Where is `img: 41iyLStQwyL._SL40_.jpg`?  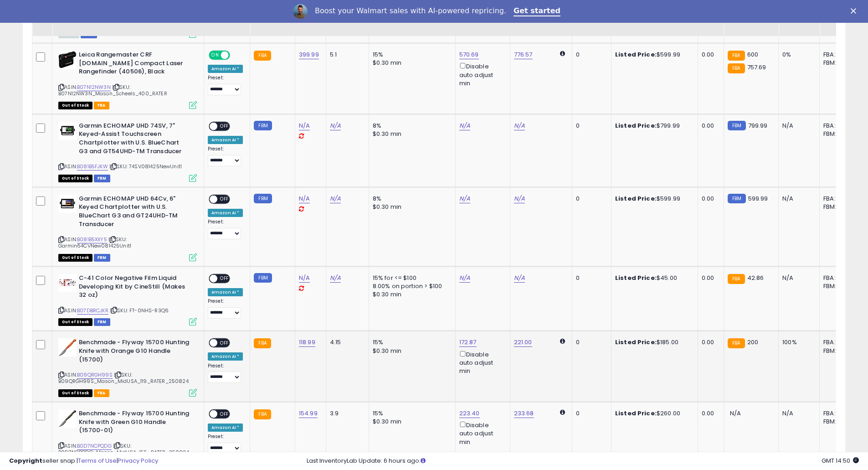
img: 41iyLStQwyL._SL40_.jpg is located at coordinates (67, 283).